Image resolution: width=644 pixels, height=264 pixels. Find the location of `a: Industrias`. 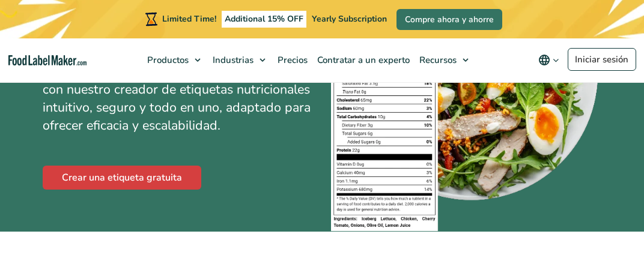

a: Industrias is located at coordinates (239, 60).